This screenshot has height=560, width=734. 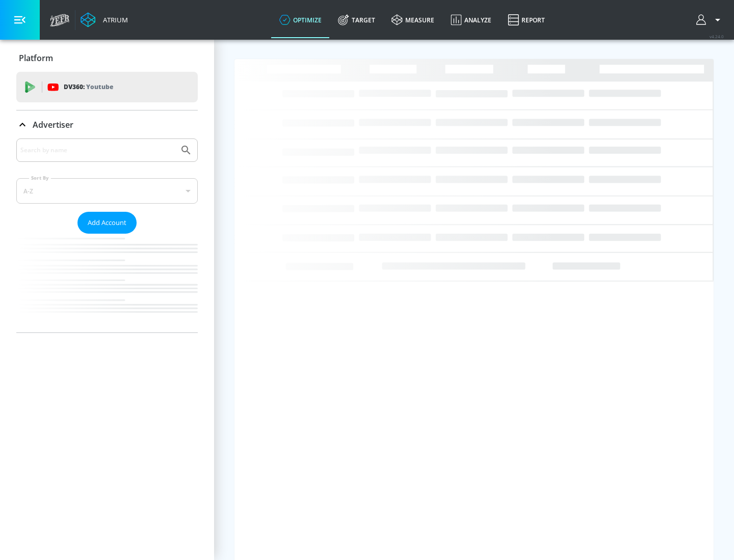 I want to click on p: Platform, so click(x=36, y=58).